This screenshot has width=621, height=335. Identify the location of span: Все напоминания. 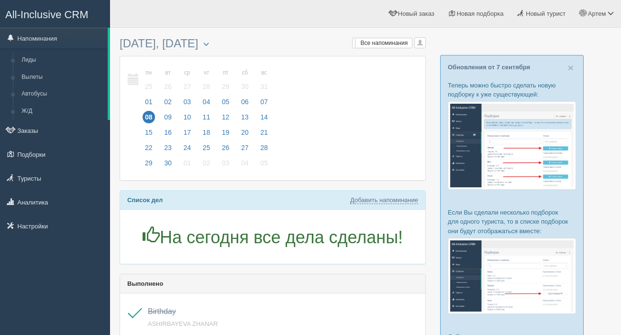
(384, 43).